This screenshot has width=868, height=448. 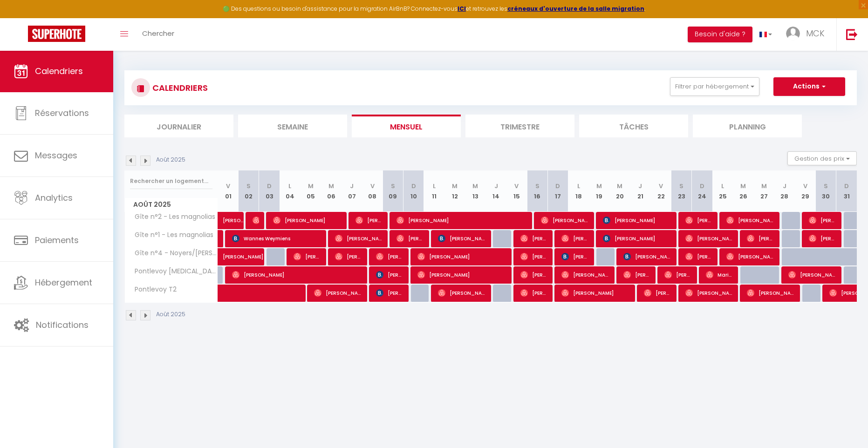 I want to click on th: 22, so click(x=661, y=191).